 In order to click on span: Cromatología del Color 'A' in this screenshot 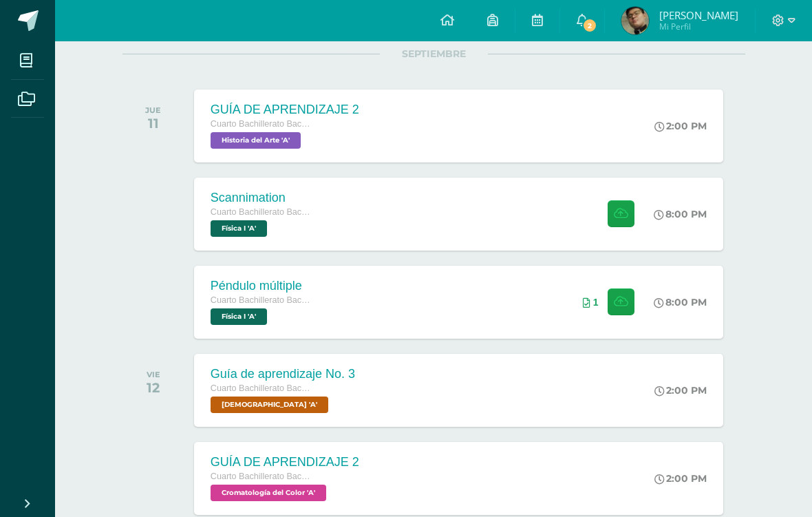, I will do `click(268, 493)`.